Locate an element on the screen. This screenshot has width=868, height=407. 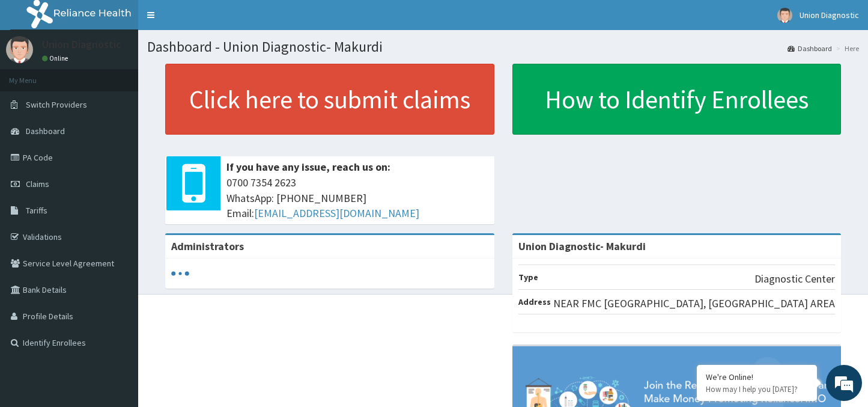
b: Administrators is located at coordinates (208, 246).